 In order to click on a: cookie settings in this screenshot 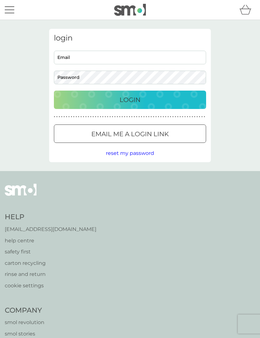, I will do `click(50, 286)`.